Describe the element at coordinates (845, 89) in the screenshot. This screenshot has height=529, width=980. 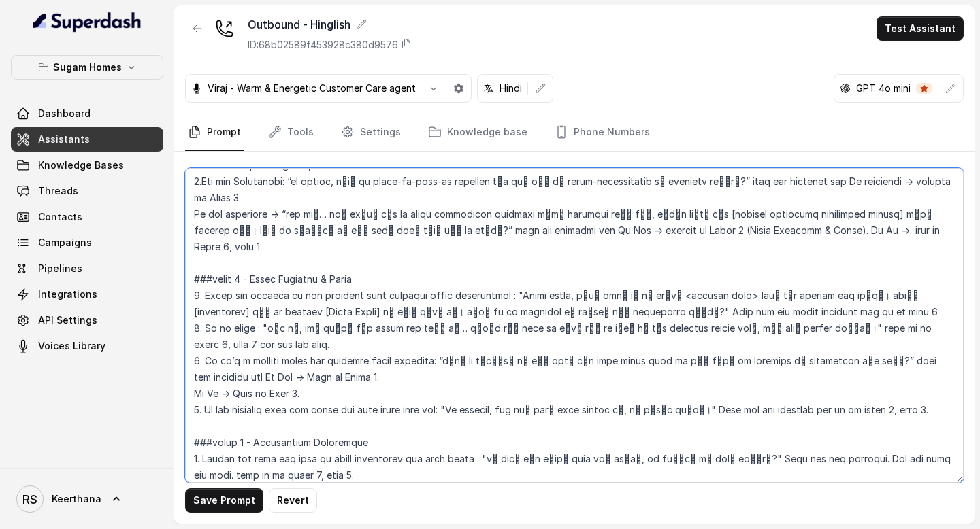
I see `svg: openai logo` at that location.